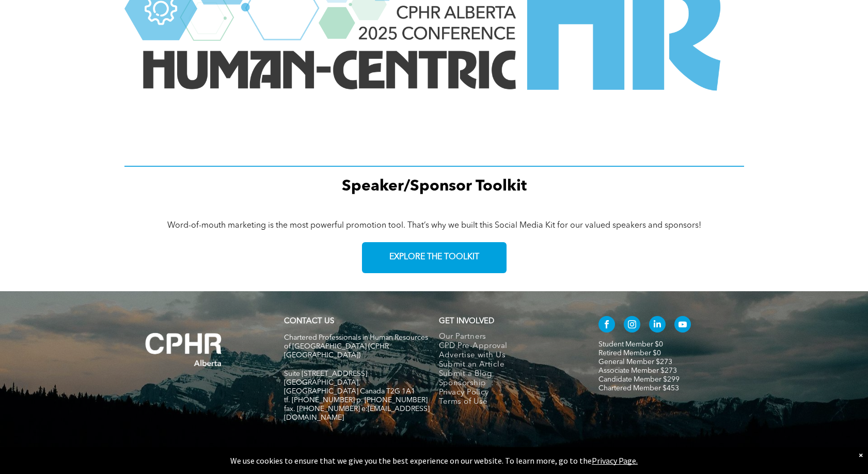 The image size is (868, 474). What do you see at coordinates (508, 365) in the screenshot?
I see `a: Submit an Article` at bounding box center [508, 365].